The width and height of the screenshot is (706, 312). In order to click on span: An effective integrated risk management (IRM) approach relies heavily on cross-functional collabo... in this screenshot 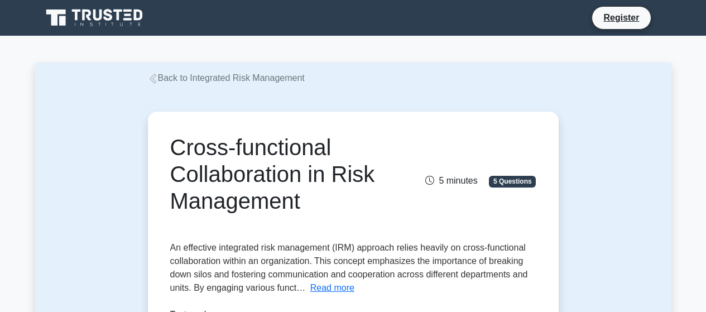, I will do `click(349, 267)`.